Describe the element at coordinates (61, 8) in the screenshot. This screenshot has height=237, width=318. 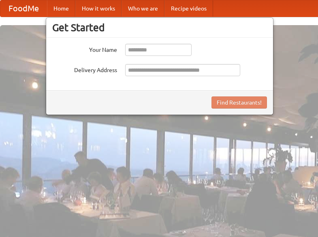
I see `a: Home` at that location.